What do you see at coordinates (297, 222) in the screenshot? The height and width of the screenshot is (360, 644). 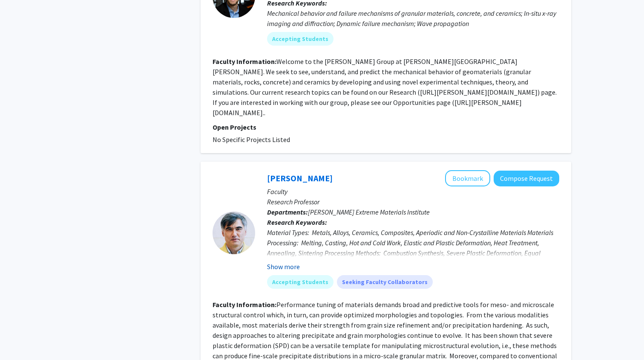 I see `b: Research Keywords:` at bounding box center [297, 222].